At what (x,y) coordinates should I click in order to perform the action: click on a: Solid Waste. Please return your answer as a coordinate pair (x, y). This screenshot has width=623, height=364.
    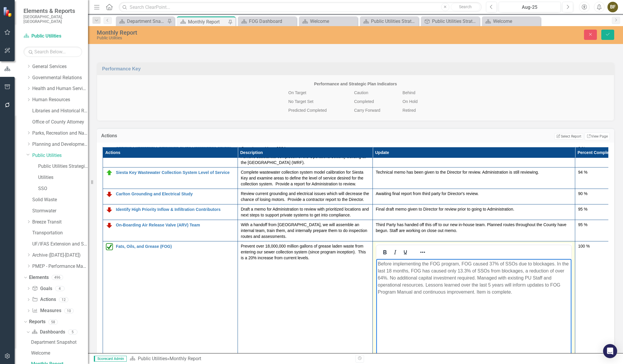
    Looking at the image, I should click on (60, 200).